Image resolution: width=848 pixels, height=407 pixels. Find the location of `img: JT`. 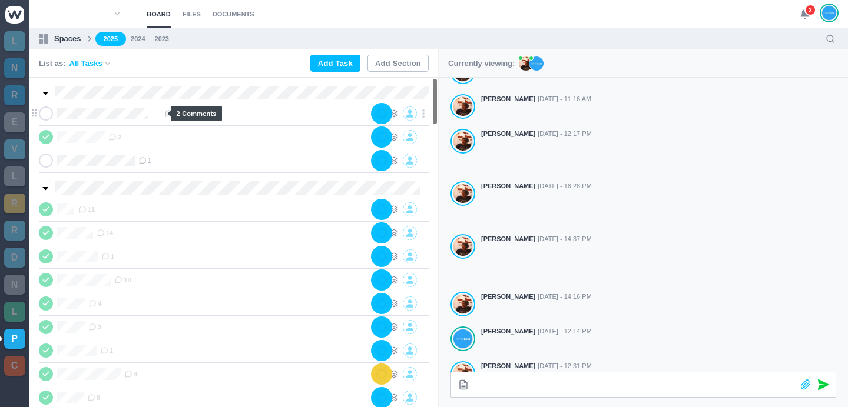

img: JT is located at coordinates (536, 64).